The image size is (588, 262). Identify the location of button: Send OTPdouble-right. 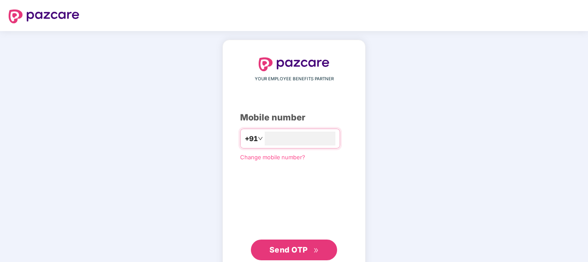
(294, 250).